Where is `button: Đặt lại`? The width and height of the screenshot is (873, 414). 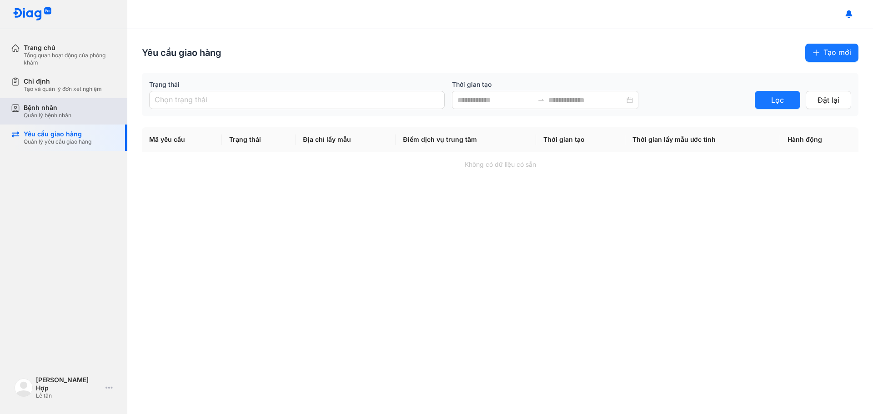
button: Đặt lại is located at coordinates (828, 100).